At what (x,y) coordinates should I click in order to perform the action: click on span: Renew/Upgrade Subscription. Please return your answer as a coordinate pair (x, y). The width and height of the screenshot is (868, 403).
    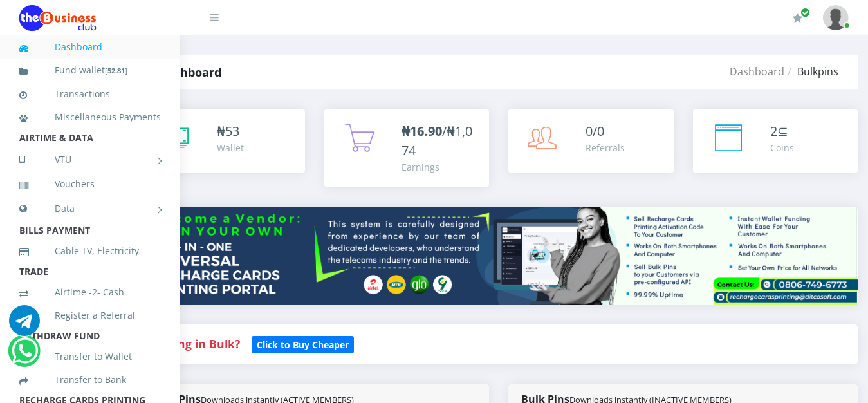
    Looking at the image, I should click on (805, 12).